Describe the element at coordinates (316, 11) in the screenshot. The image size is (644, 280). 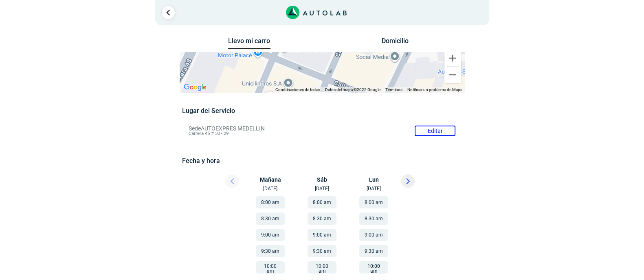
I see `a: Link al sitio de autolab` at that location.